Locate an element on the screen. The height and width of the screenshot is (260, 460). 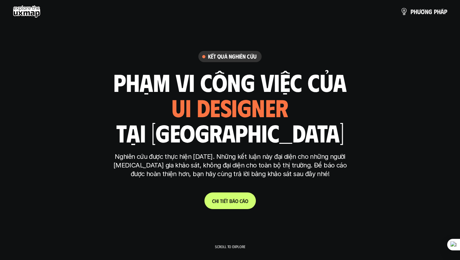
span: C is located at coordinates (214, 200).